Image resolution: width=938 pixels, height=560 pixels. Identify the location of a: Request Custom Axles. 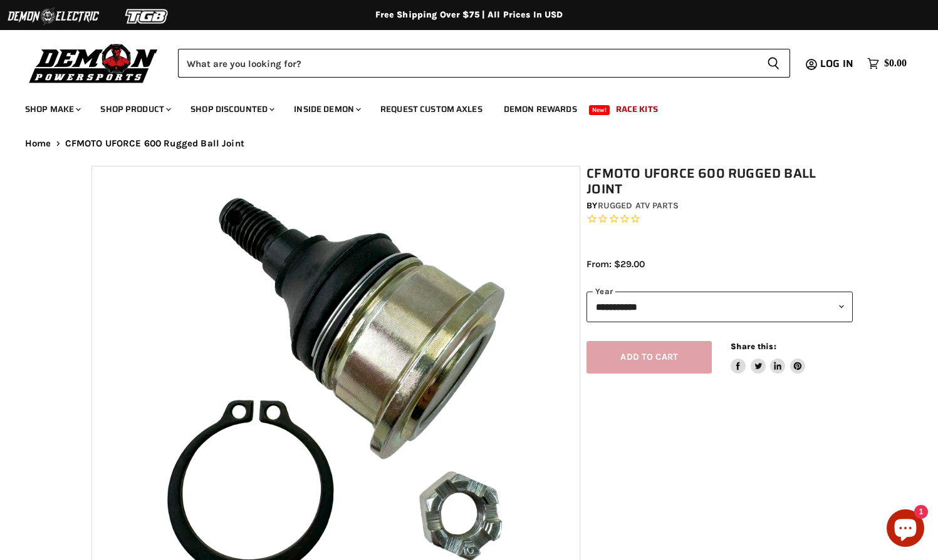
(431, 109).